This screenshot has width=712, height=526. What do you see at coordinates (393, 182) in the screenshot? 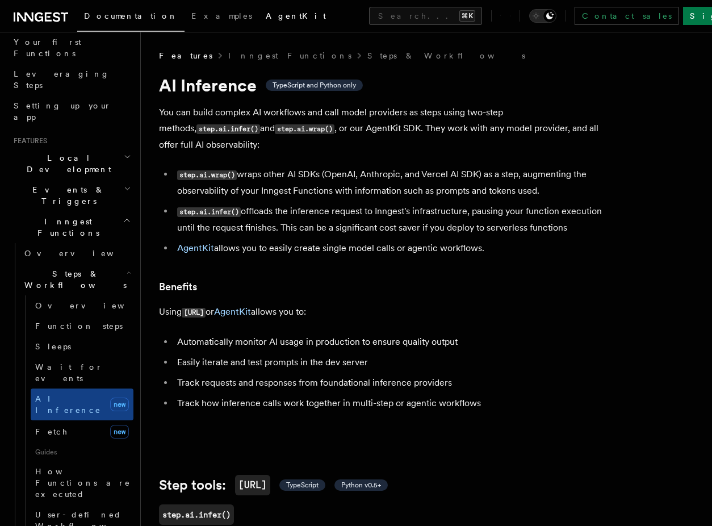
I see `li: wraps other AI SDKs (OpenAI, Anthropic, and Vercel AI SDK) as a step, augmenting the observabilit...` at bounding box center [393, 182].